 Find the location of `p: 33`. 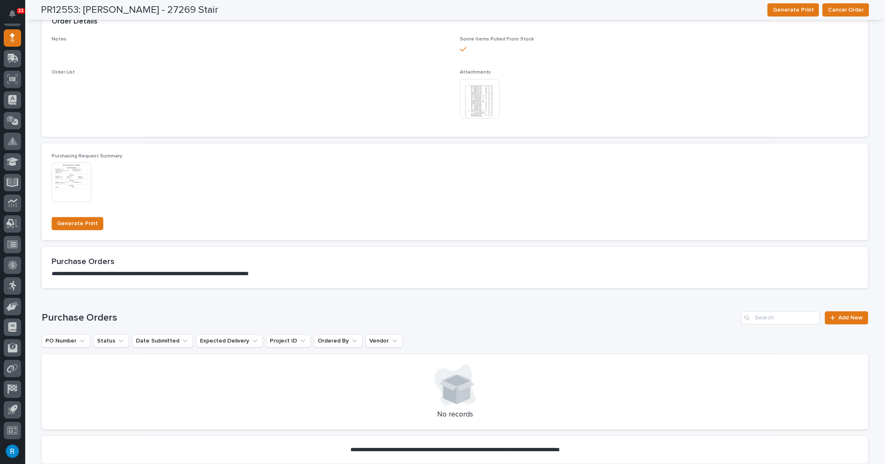

p: 33 is located at coordinates (21, 11).